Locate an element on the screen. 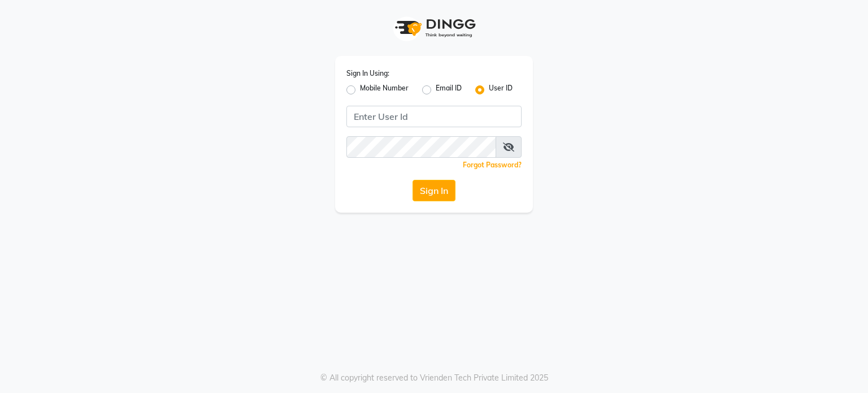 The image size is (868, 393). label: User ID is located at coordinates (501, 90).